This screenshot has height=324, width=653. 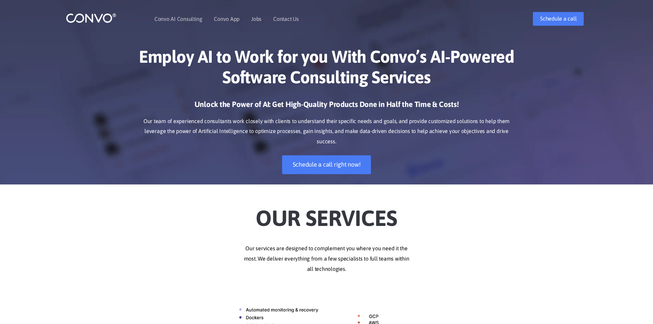 What do you see at coordinates (327, 259) in the screenshot?
I see `p: Our services are designed to complement you where you need it the most. We deliver everything fro...` at bounding box center [327, 259].